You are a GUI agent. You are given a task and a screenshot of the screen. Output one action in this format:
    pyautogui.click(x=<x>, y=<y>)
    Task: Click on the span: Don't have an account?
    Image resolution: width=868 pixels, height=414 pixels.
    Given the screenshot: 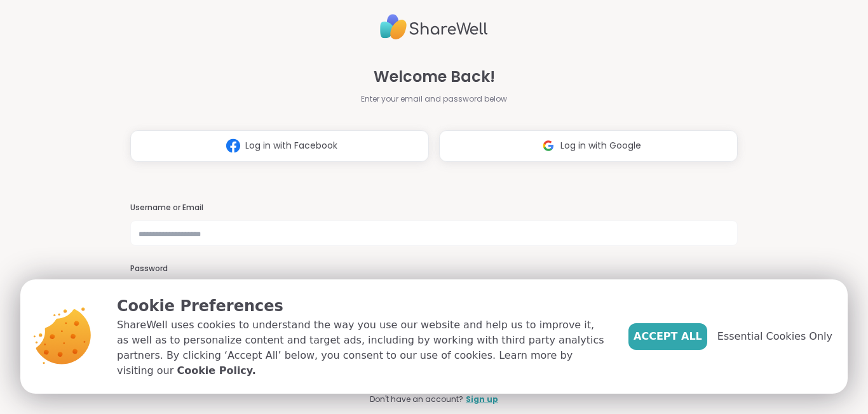 What is the action you would take?
    pyautogui.click(x=416, y=399)
    